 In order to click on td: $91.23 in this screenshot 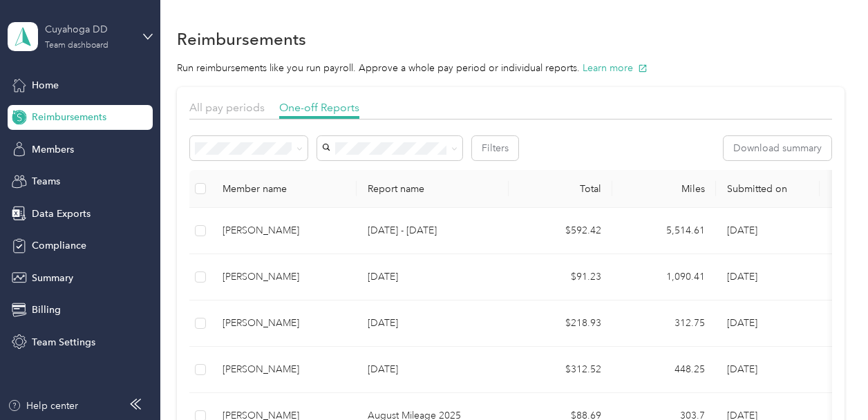, I will do `click(561, 277)`.